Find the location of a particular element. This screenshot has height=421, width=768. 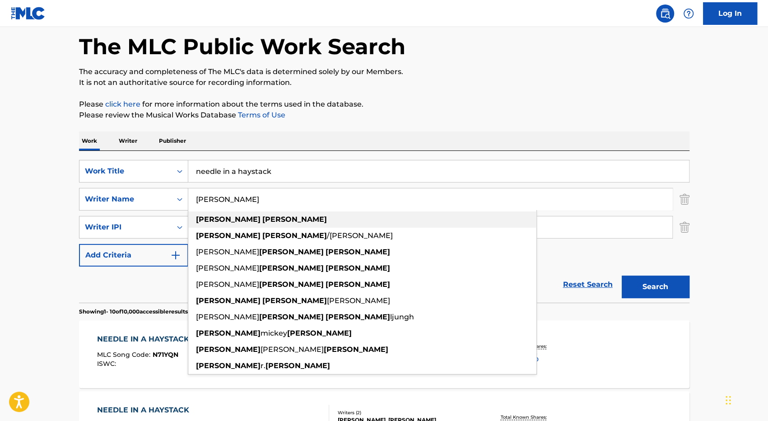

img: 9d2ae6d4665cec9f34b9.svg is located at coordinates (176, 255).